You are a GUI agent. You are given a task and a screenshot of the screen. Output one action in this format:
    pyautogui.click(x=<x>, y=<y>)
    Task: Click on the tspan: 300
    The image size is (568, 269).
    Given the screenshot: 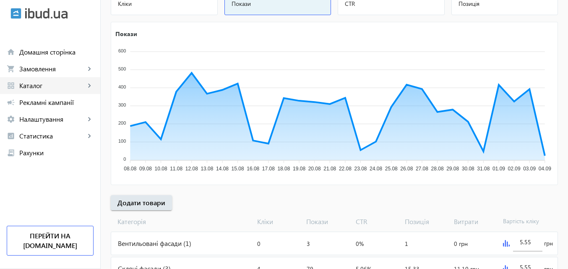 What is the action you would take?
    pyautogui.click(x=122, y=105)
    